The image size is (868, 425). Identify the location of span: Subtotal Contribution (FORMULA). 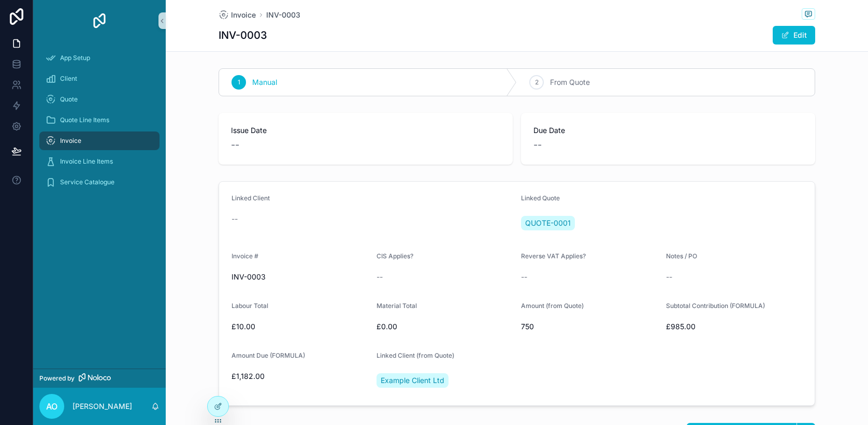
(715, 306).